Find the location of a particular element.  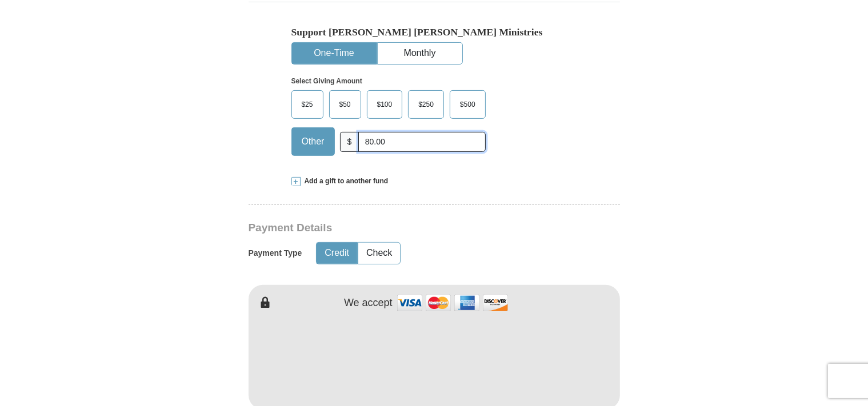

button: Monthly is located at coordinates (420, 53).